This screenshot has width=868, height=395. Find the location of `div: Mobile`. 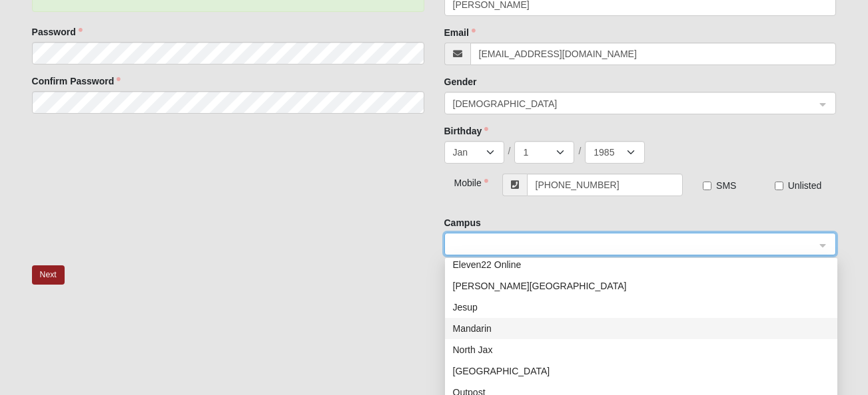

div: Mobile is located at coordinates (461, 181).